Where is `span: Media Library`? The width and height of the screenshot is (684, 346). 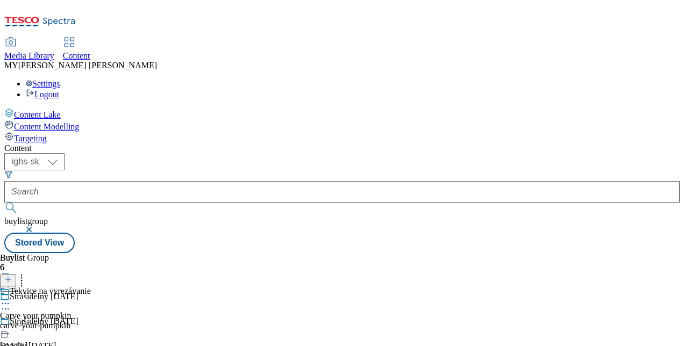 span: Media Library is located at coordinates (29, 55).